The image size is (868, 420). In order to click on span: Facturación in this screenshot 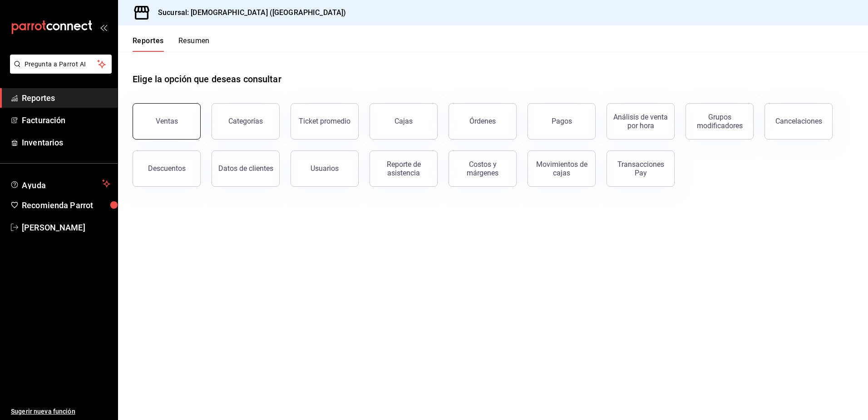, I will do `click(65, 120)`.